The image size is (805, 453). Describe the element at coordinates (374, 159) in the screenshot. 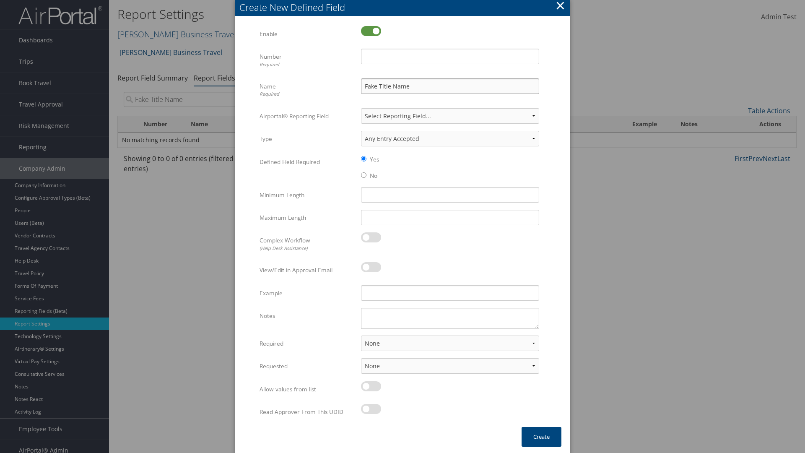

I see `label: Yes` at that location.